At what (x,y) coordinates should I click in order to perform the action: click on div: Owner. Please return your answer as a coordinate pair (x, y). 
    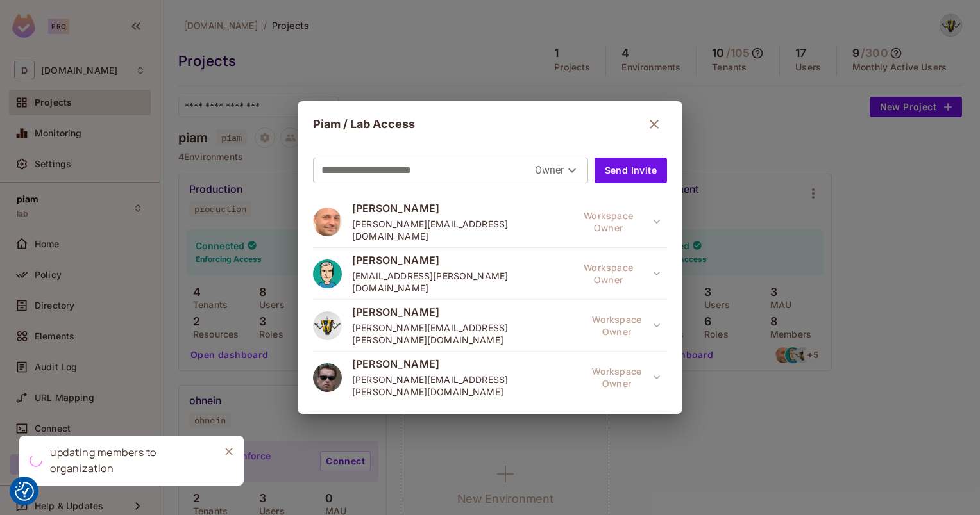
    Looking at the image, I should click on (557, 170).